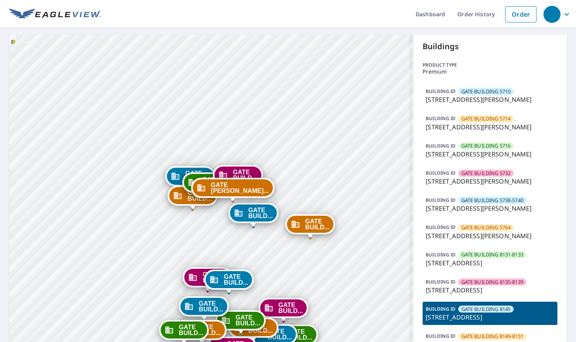 This screenshot has width=576, height=342. What do you see at coordinates (253, 330) in the screenshot?
I see `div: Dropped pin, building GATE BUILDING 8209, Commercial property, 8209 Southwestern Blvd Dallas, TX ...` at bounding box center [253, 330].